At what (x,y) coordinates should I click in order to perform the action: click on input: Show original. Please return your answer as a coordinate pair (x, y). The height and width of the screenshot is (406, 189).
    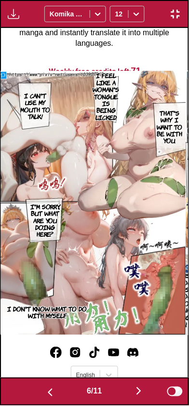
    Looking at the image, I should click on (175, 392).